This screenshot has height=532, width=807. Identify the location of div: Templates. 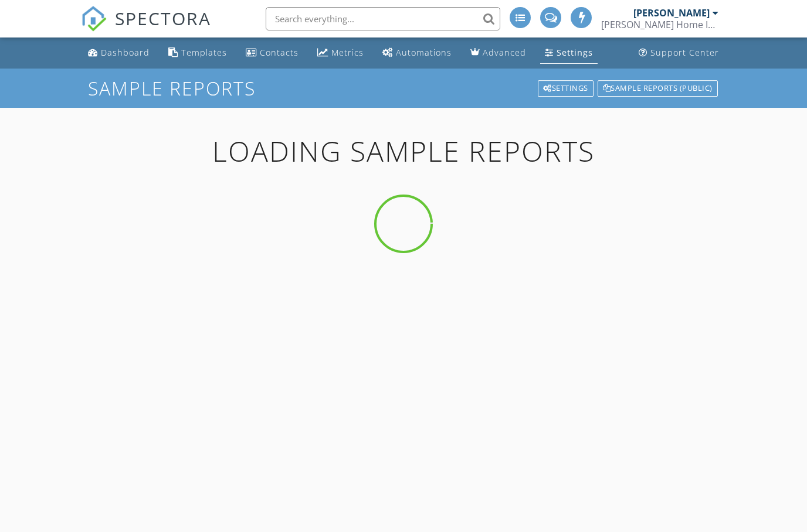
(204, 52).